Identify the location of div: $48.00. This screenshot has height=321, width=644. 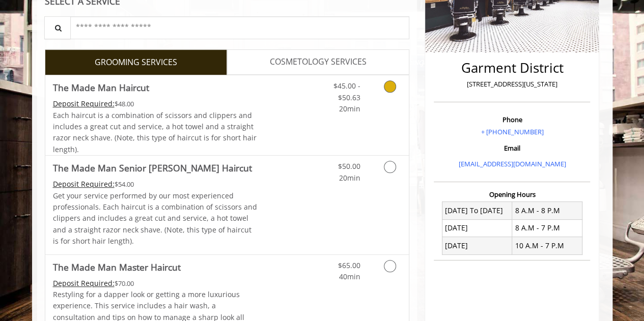
(156, 103).